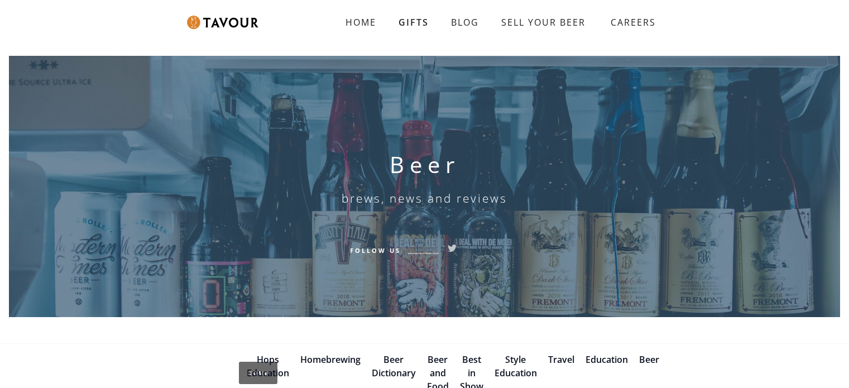  I want to click on a: Beer Dictionary, so click(393, 366).